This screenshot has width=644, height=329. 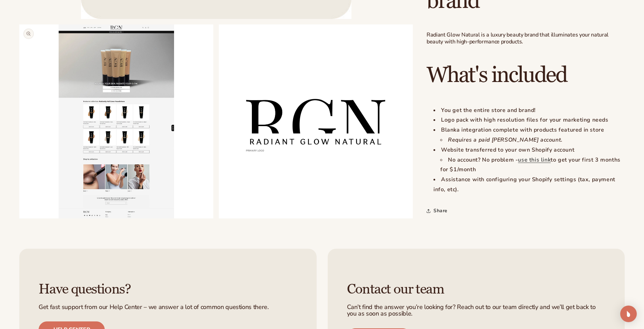 What do you see at coordinates (476, 310) in the screenshot?
I see `p: Can’t find the answer you’re looking for? Reach out to our team directly and we’ll get back to yo...` at bounding box center [476, 310].